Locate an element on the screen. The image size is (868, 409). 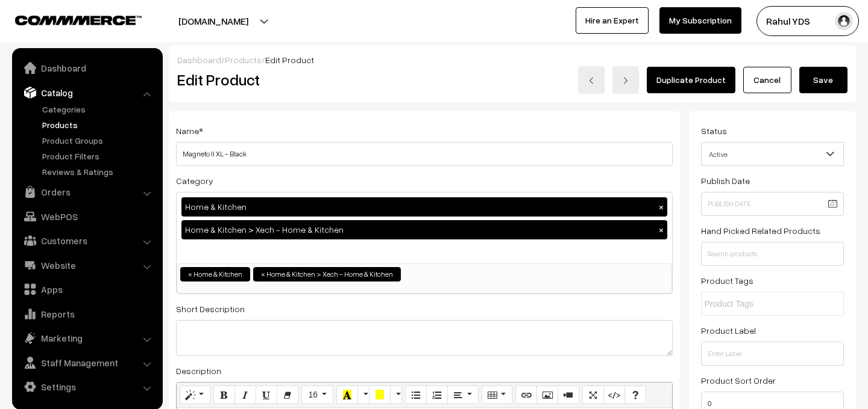
li: Home & Kitchen is located at coordinates (215, 275).